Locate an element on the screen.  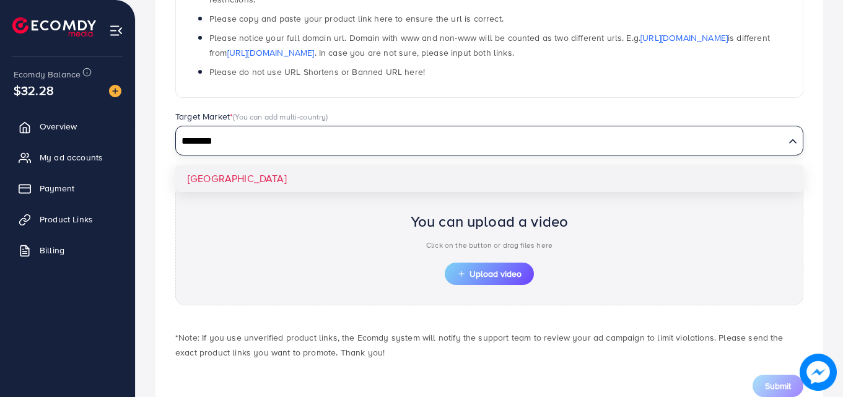
span: Please notice your full domain url. Domain with www and non-www will be counted as two different ... is located at coordinates (489, 45).